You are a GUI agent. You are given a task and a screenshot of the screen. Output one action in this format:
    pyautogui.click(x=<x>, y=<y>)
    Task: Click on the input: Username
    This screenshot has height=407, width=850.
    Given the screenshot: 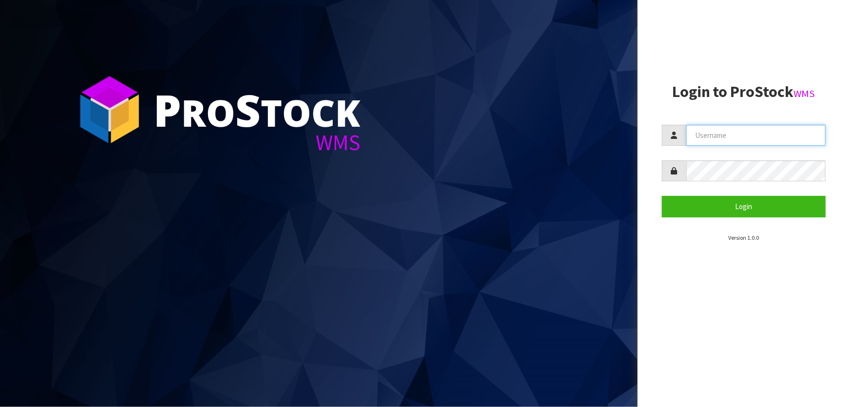 What is the action you would take?
    pyautogui.click(x=756, y=135)
    